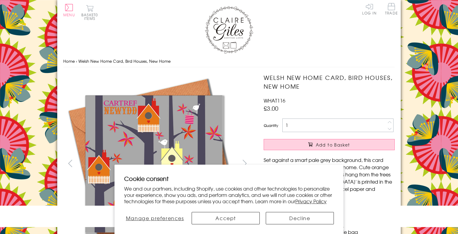  I want to click on span: £3.00, so click(271, 108).